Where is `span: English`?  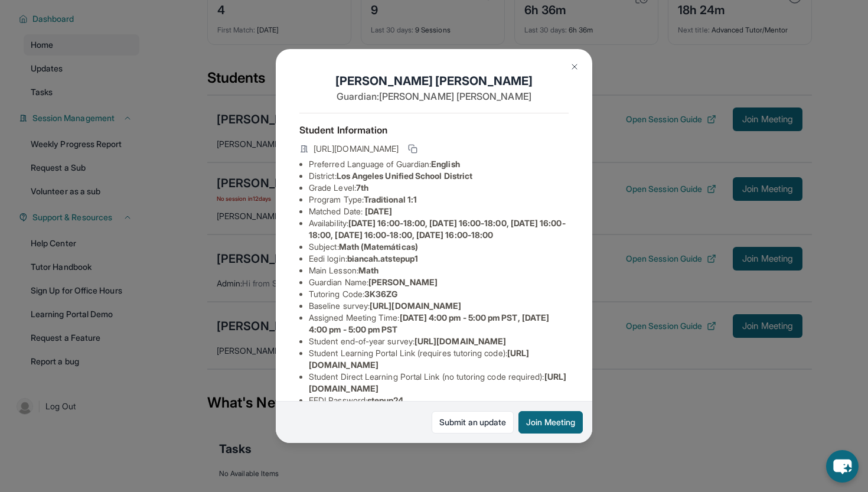
span: English is located at coordinates (446, 163).